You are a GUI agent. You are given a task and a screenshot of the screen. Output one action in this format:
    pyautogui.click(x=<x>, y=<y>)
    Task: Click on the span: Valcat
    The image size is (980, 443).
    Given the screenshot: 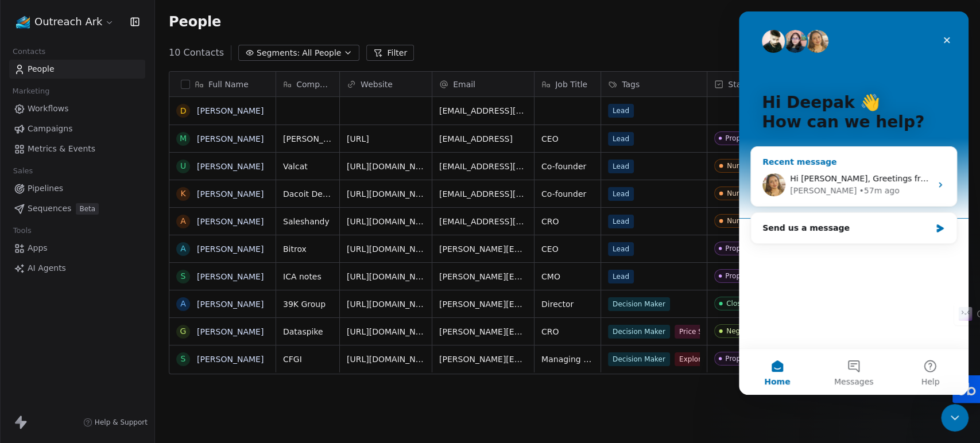 What is the action you would take?
    pyautogui.click(x=308, y=167)
    